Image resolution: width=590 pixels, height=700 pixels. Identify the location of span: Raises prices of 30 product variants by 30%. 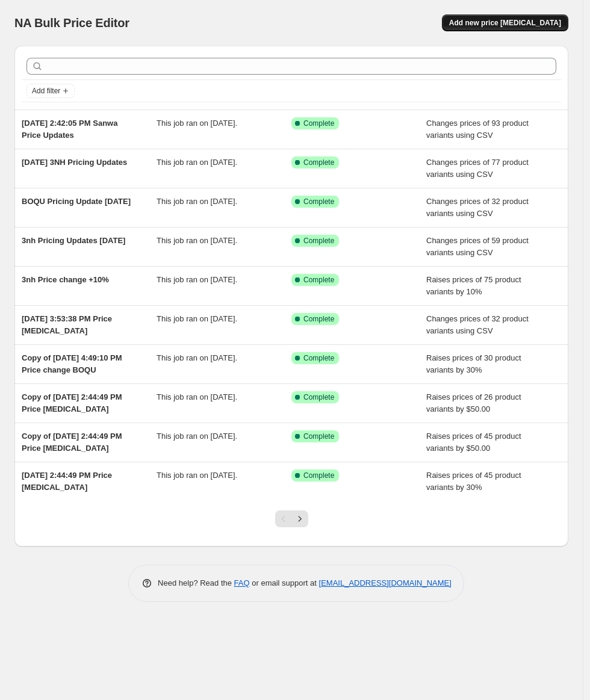
(474, 363).